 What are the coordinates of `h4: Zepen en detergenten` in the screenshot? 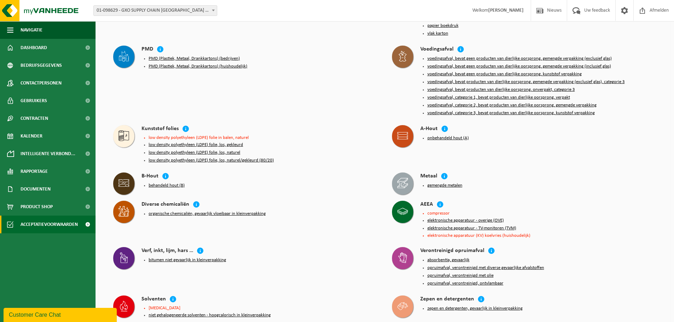 It's located at (447, 300).